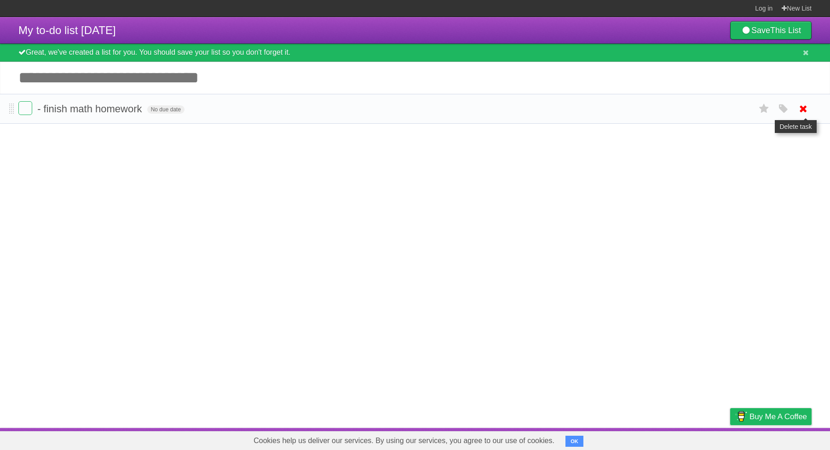  I want to click on a: About, so click(618, 439).